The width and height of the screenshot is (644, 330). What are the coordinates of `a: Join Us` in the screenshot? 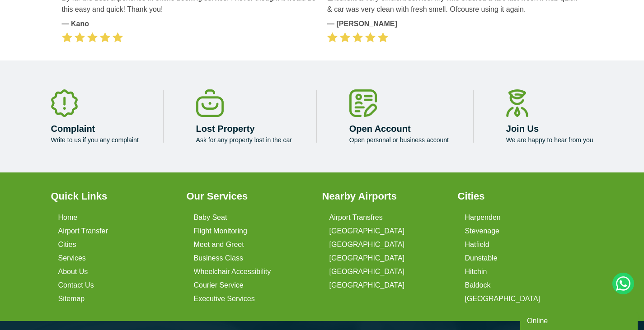 It's located at (522, 128).